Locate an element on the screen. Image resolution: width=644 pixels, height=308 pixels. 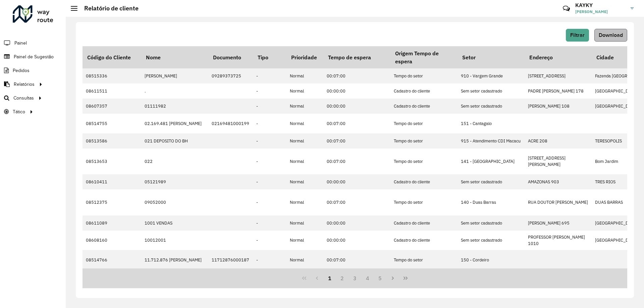
td: 05121989 is located at coordinates (175, 182).